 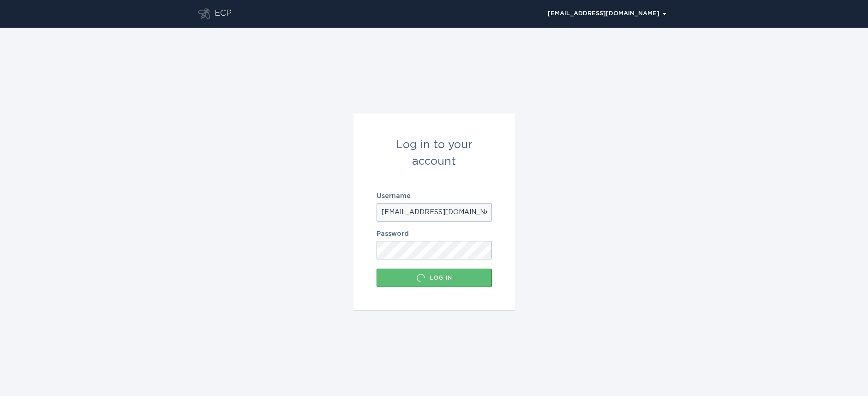 I want to click on div: Log in, so click(x=434, y=278).